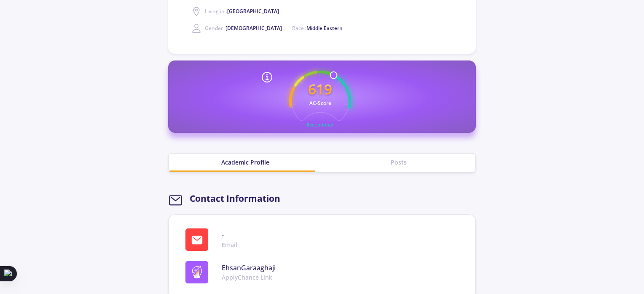  What do you see at coordinates (321, 103) in the screenshot?
I see `text: AC-Score` at bounding box center [321, 103].